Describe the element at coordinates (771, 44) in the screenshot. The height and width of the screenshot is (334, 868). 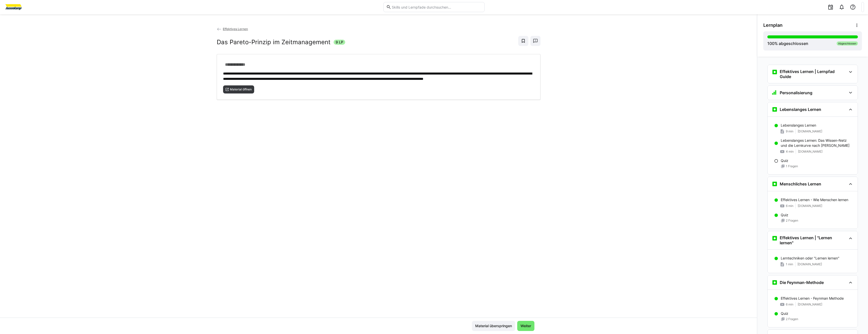
I see `span: 100` at that location.